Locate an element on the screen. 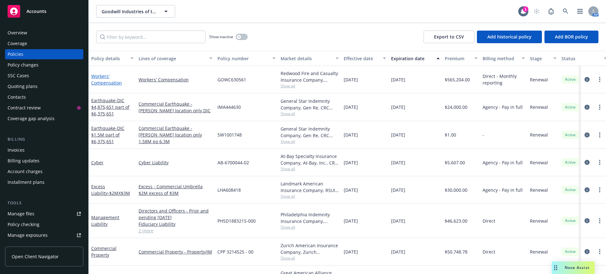 This screenshot has width=606, height=274. span: PHSD1883215-000 is located at coordinates (236, 221).